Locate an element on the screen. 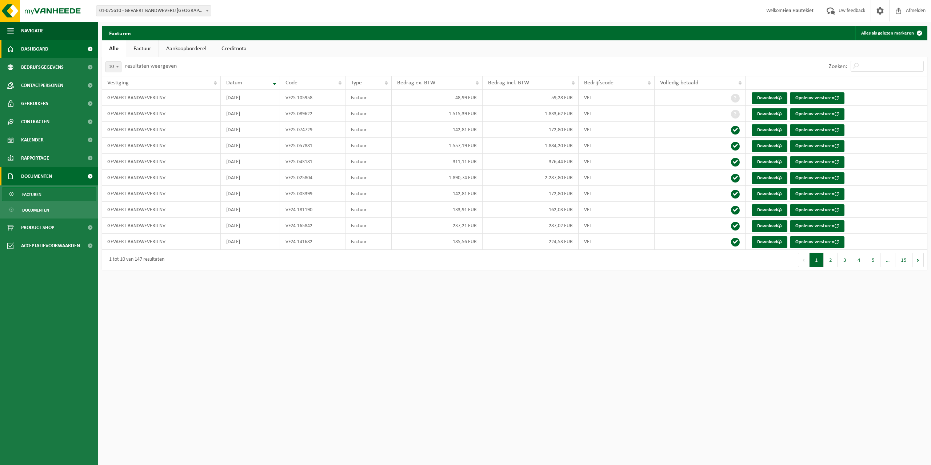  td: VF25-043181 is located at coordinates (313, 162).